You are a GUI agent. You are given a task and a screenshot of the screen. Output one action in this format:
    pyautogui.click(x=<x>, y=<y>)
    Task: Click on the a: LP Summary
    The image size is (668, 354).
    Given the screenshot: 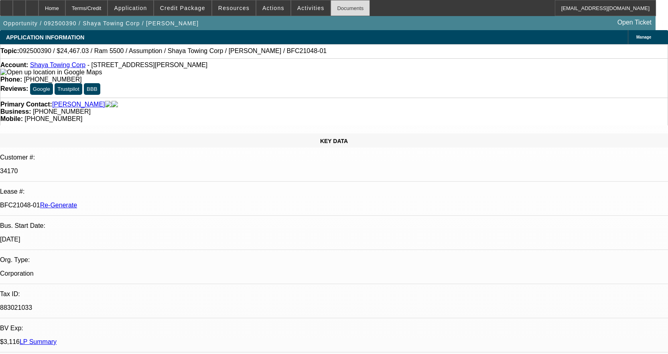 What is the action you would take?
    pyautogui.click(x=38, y=341)
    